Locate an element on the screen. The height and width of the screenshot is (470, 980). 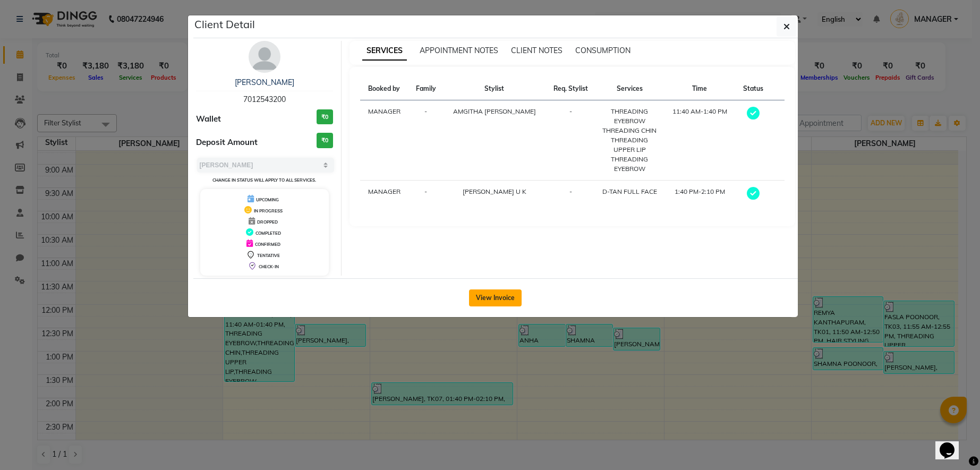
span: DROPPED is located at coordinates (267, 222).